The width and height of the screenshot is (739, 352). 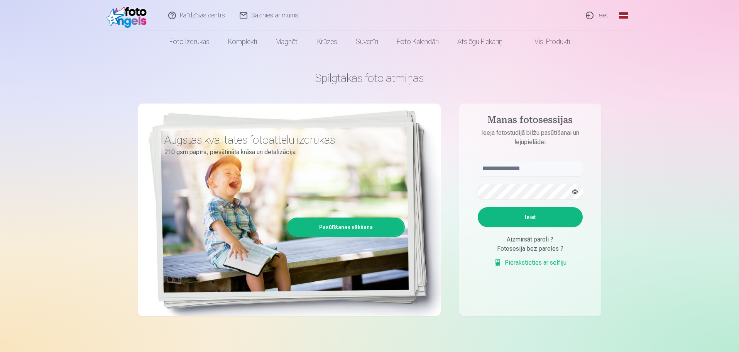 What do you see at coordinates (530, 137) in the screenshot?
I see `p: Ieeja fotostudijā bilžu pasūtīšanai un lejupielādei` at bounding box center [530, 137].